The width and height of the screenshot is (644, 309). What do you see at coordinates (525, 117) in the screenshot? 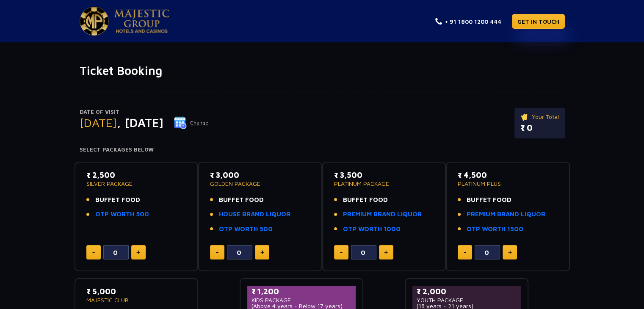
I see `img: ticket` at bounding box center [525, 117].